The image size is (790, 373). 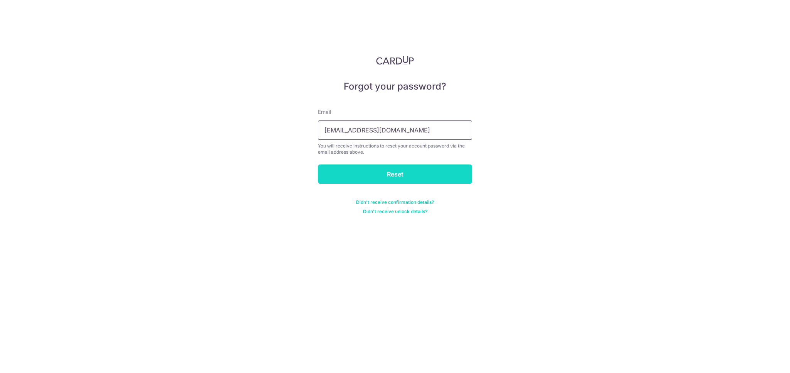 What do you see at coordinates (395, 202) in the screenshot?
I see `a: Didn't receive confirmation details?` at bounding box center [395, 202].